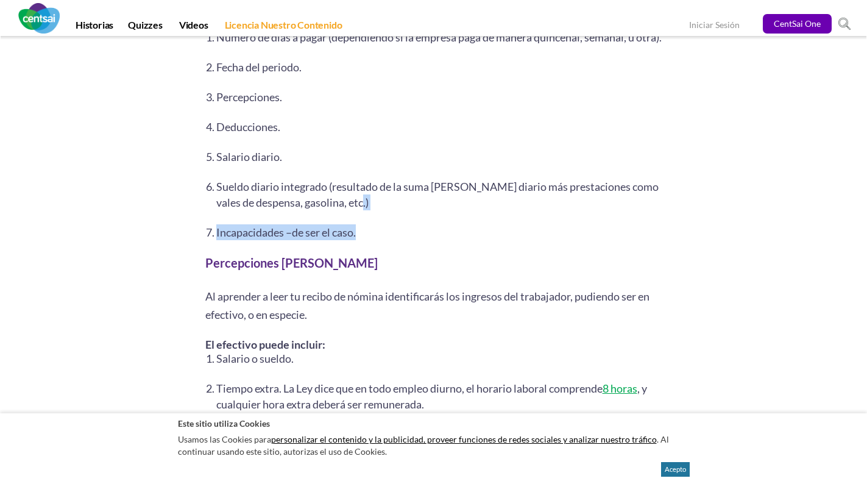 The height and width of the screenshot is (481, 867). What do you see at coordinates (439, 97) in the screenshot?
I see `li: Percepciones.` at bounding box center [439, 97].